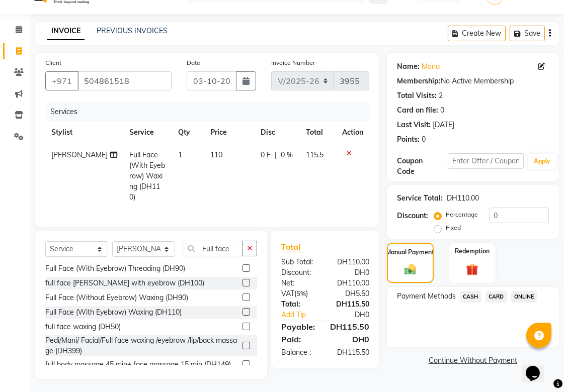 Image resolution: width=564 pixels, height=392 pixels. What do you see at coordinates (462, 215) in the screenshot?
I see `label: Percentage` at bounding box center [462, 215].